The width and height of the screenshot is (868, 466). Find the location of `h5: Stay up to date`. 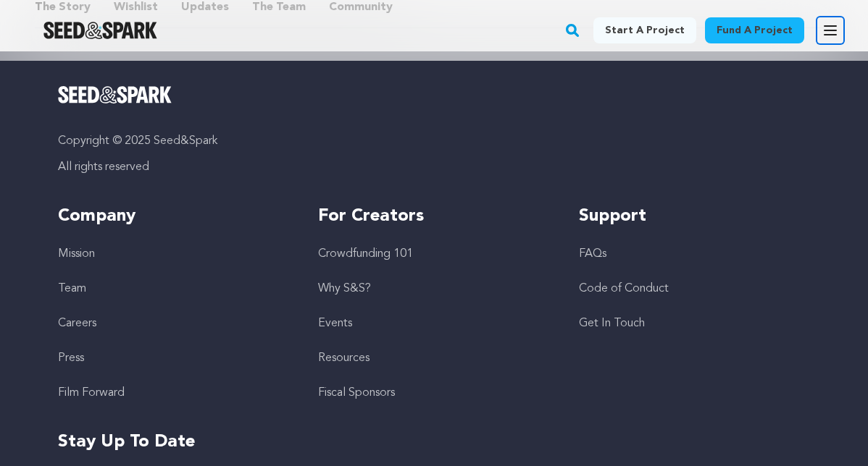

h5: Stay up to date is located at coordinates (434, 442).